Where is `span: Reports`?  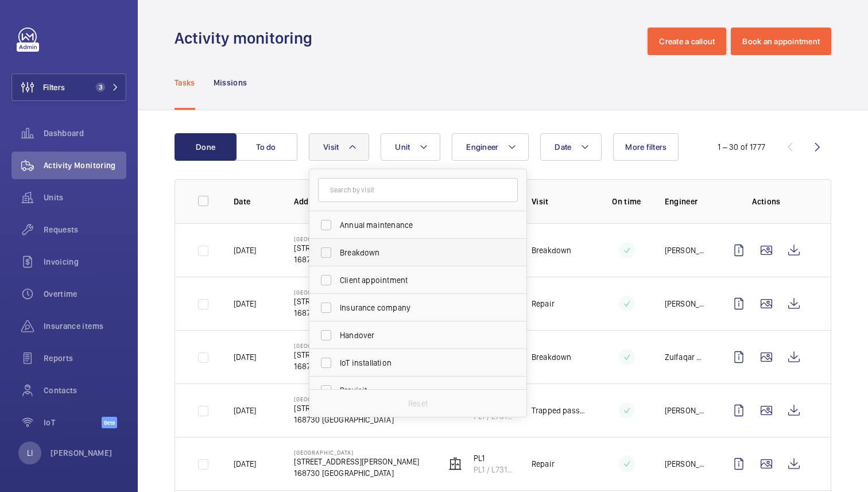 span: Reports is located at coordinates (85, 358).